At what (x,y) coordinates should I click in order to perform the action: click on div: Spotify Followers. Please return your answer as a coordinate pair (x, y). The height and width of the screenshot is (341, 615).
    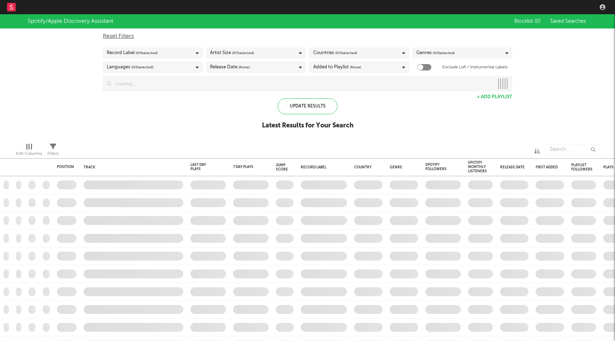
    Looking at the image, I should click on (438, 167).